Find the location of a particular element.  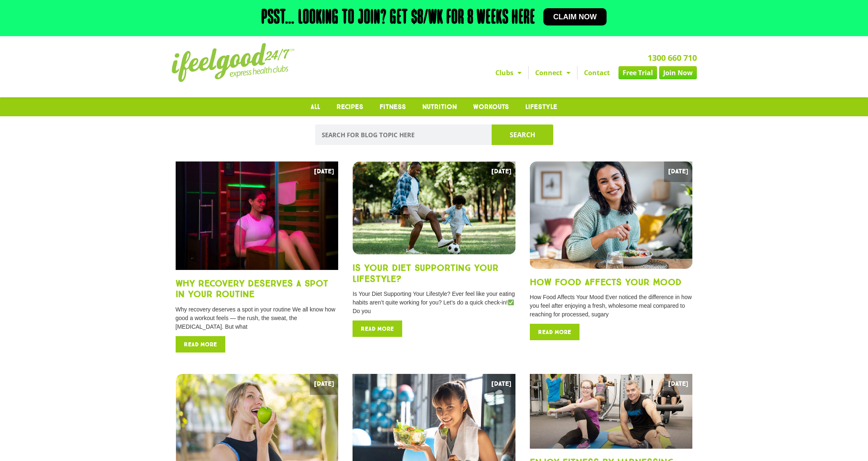

span: Claim now is located at coordinates (575, 17).